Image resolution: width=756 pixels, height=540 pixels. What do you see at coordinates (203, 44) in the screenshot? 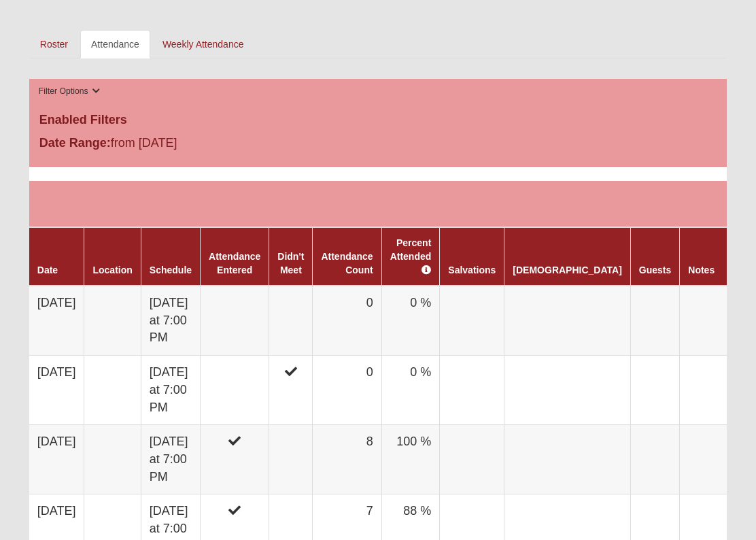
I see `a: Weekly Attendance` at bounding box center [203, 44].